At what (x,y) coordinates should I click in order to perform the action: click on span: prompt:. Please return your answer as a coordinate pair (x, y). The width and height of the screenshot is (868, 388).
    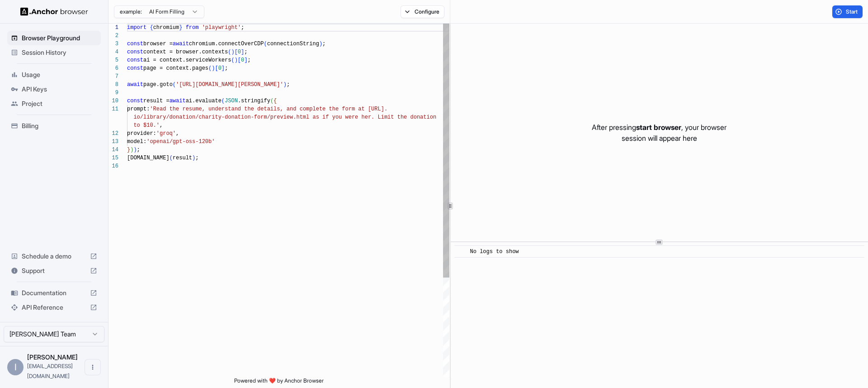
    Looking at the image, I should click on (138, 109).